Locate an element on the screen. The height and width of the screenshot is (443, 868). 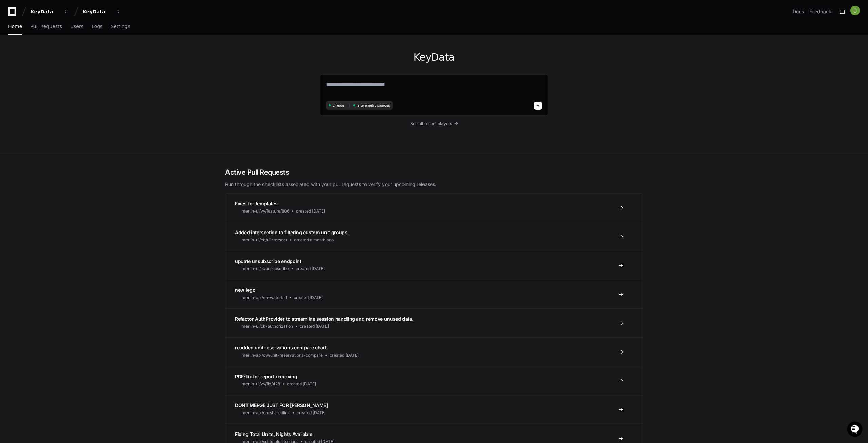
a: Powered byPylon is located at coordinates (65, 74).